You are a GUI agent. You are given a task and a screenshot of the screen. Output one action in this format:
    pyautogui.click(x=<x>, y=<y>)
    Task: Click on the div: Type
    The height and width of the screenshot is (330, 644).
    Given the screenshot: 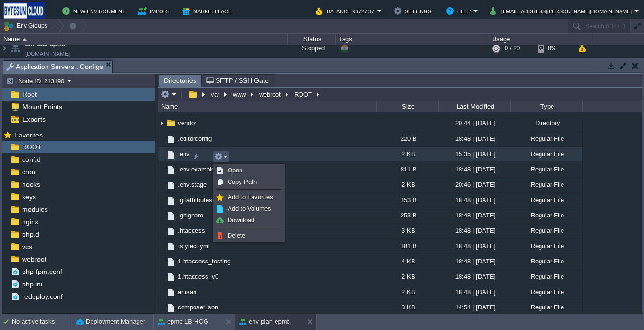 What is the action you would take?
    pyautogui.click(x=547, y=106)
    